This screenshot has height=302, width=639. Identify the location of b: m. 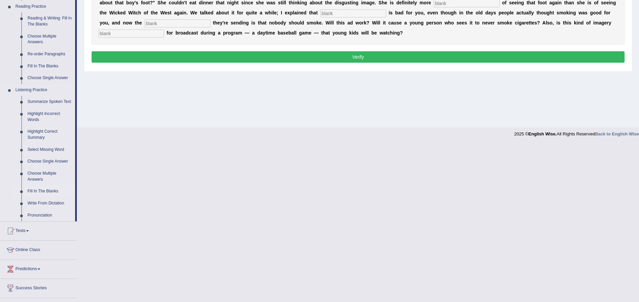
(502, 23).